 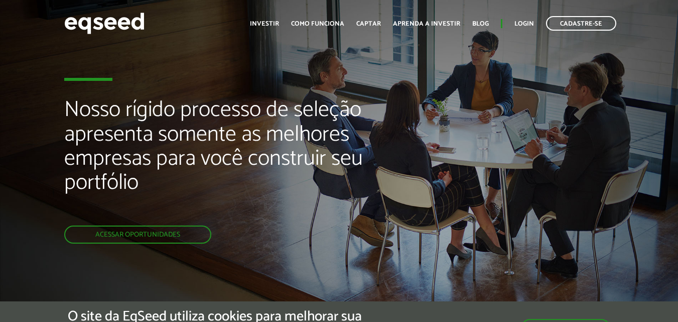 What do you see at coordinates (581, 23) in the screenshot?
I see `a: Cadastre-se` at bounding box center [581, 23].